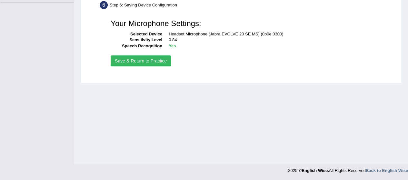 Image resolution: width=408 pixels, height=180 pixels. I want to click on a: Back to English Wise, so click(386, 170).